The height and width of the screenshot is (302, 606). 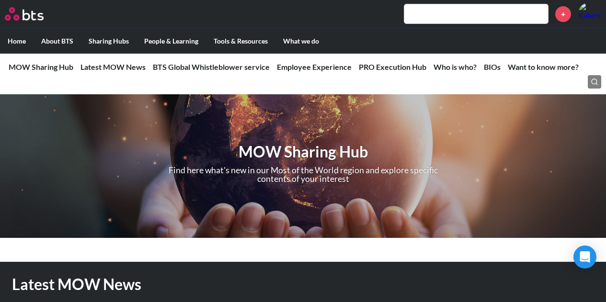 I want to click on label: People & Learning, so click(x=171, y=41).